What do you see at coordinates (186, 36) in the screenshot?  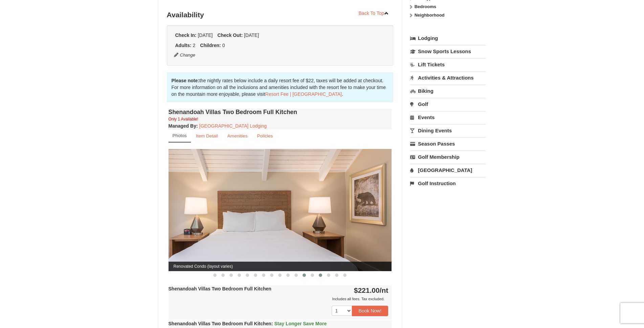 I see `strong: Check In:` at bounding box center [186, 36].